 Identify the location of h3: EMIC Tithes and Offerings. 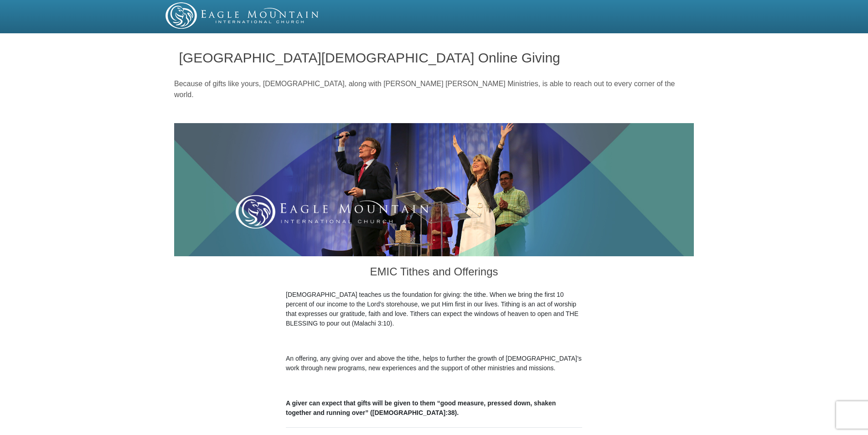
(434, 273).